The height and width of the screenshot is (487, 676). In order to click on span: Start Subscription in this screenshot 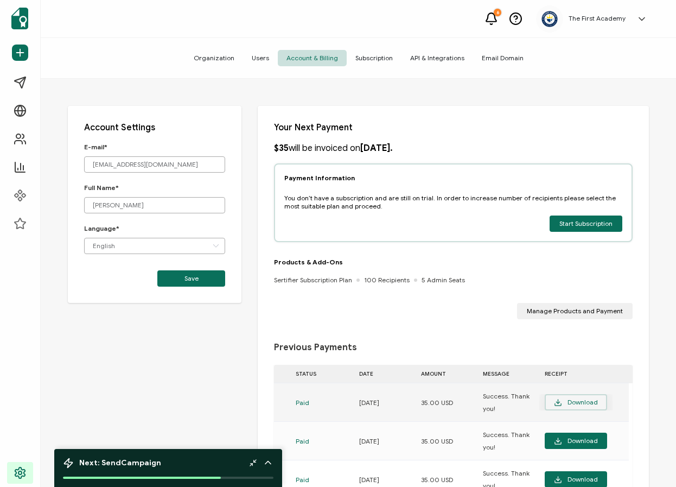, I will do `click(586, 224)`.